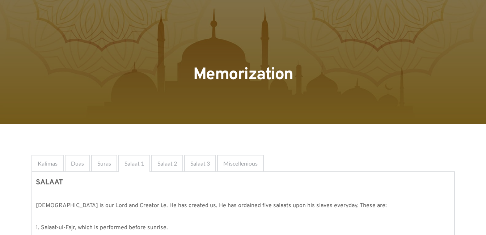  I want to click on span: Memorization, so click(243, 75).